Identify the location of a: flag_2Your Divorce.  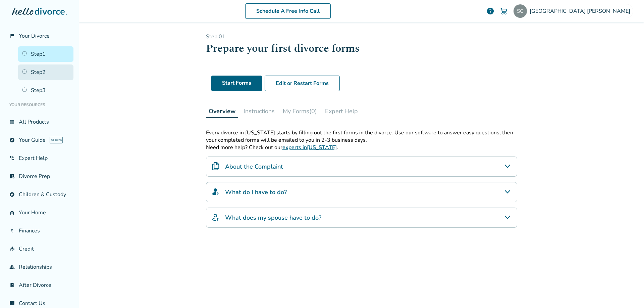
(39, 36).